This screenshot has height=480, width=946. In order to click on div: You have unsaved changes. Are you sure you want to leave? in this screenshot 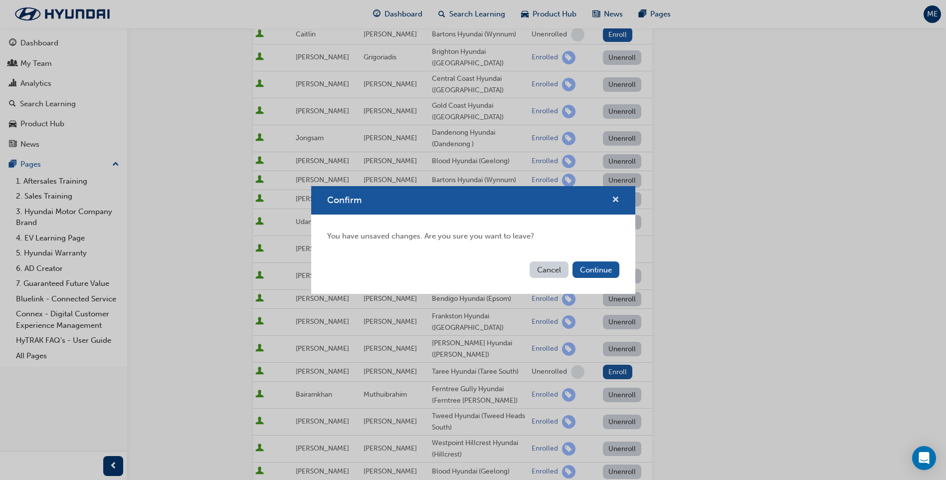, I will do `click(473, 236)`.